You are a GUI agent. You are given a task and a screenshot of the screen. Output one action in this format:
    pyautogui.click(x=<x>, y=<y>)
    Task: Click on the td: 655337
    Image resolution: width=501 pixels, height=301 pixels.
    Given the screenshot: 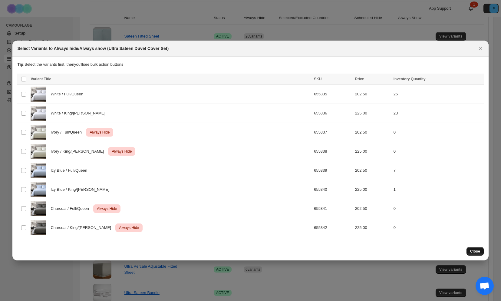 What is the action you would take?
    pyautogui.click(x=333, y=132)
    